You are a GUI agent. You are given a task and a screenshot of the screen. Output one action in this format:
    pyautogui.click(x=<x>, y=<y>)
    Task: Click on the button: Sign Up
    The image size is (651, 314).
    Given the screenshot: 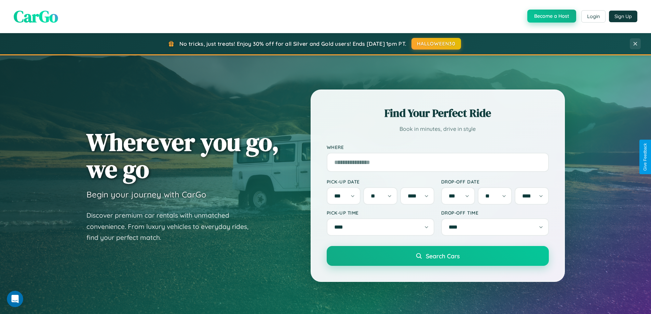 What is the action you would take?
    pyautogui.click(x=623, y=16)
    